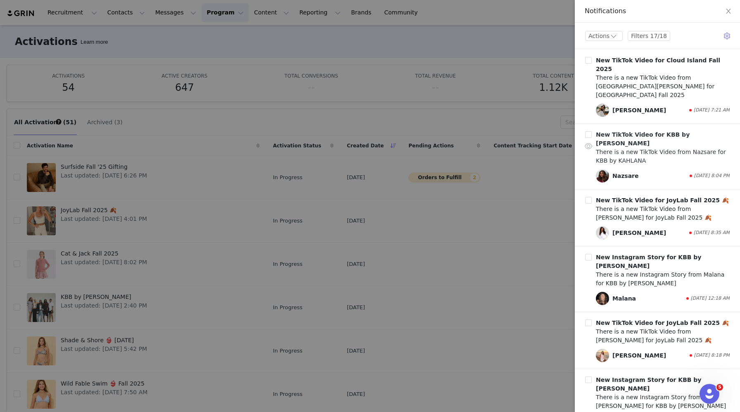 This screenshot has height=412, width=740. I want to click on i: icon: close, so click(728, 11).